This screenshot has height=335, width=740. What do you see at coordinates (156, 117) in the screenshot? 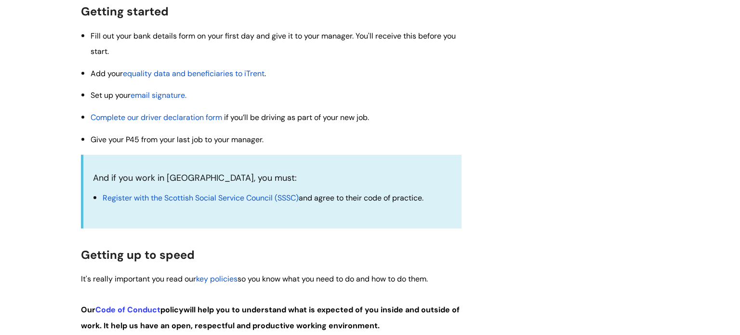
I see `span: Complete our driver declaration form` at bounding box center [156, 117].